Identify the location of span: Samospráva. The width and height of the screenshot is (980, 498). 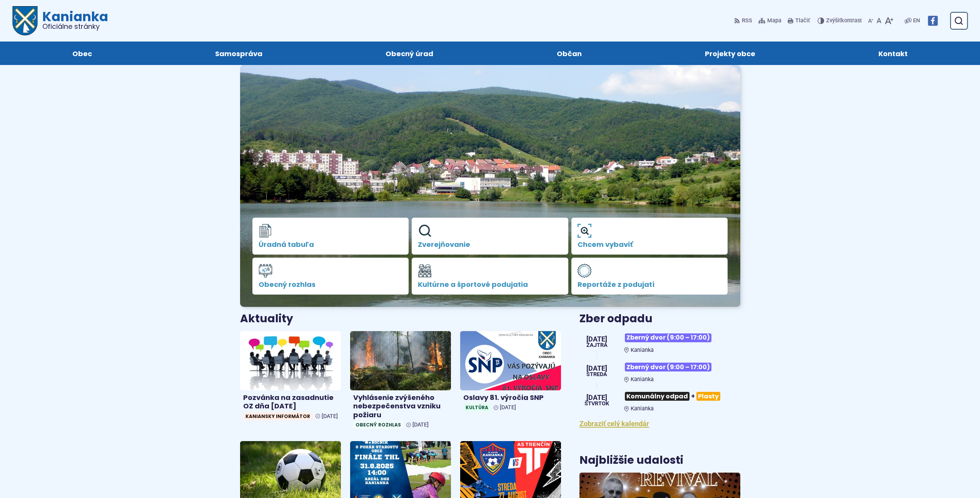
(238, 53).